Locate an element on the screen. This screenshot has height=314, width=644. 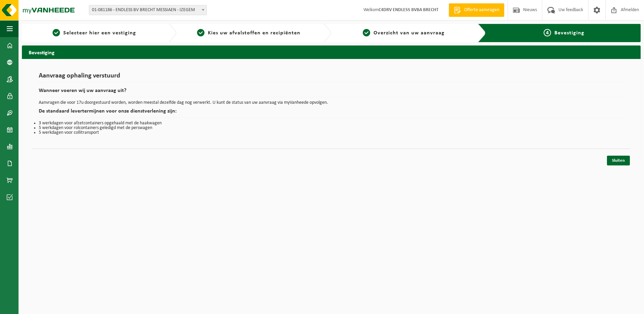
span: 01-081186 - ENDLESS BV BRECHT MESSIAEN - IZEGEM is located at coordinates (148, 10).